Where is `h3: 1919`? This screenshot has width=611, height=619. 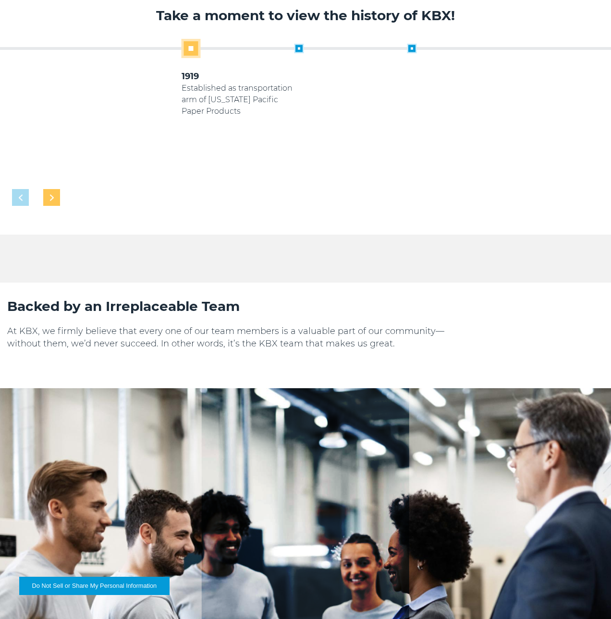
h3: 1919 is located at coordinates (238, 76).